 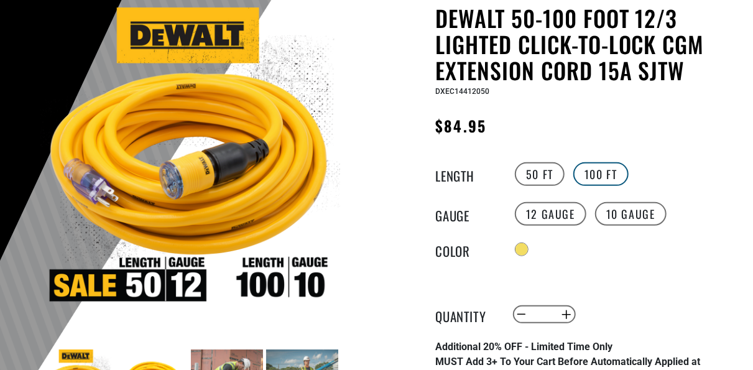 What do you see at coordinates (540, 174) in the screenshot?
I see `label: 50 FT` at bounding box center [540, 174].